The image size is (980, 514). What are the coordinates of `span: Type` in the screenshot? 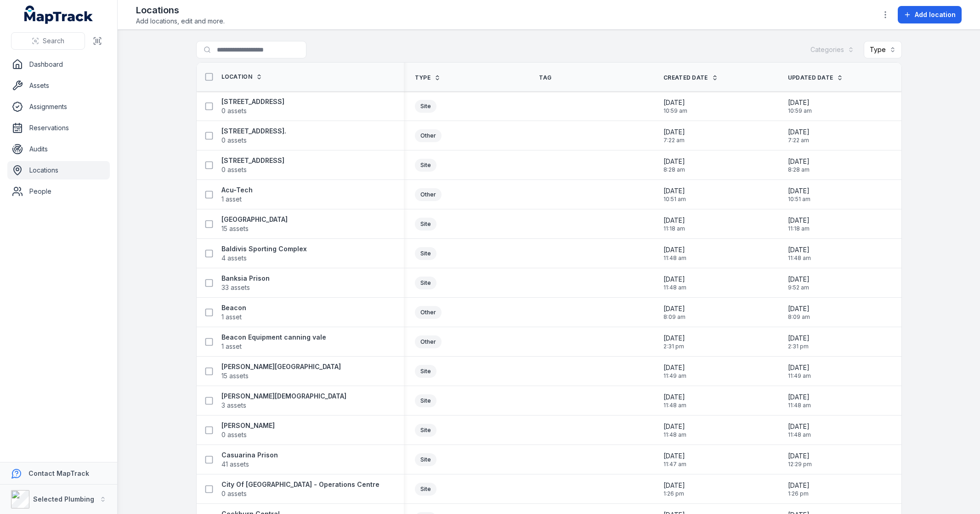 It's located at (423, 77).